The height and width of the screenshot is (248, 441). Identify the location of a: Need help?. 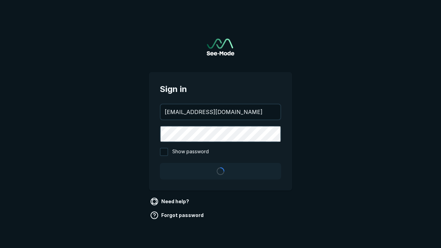
(170, 201).